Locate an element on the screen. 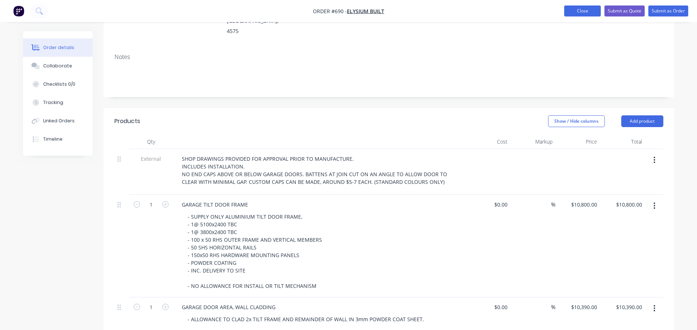 This screenshot has width=697, height=330. div: Cost is located at coordinates (488, 142).